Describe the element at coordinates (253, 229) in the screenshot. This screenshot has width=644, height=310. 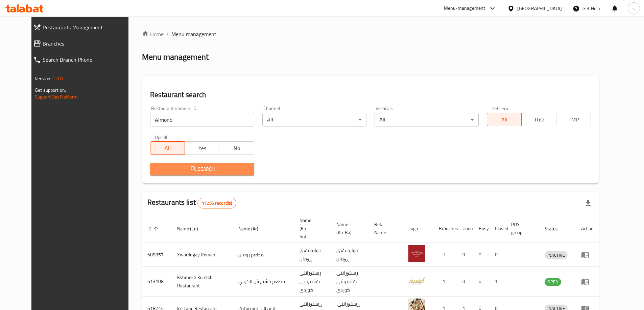
I see `span: Name (Ar)` at that location.